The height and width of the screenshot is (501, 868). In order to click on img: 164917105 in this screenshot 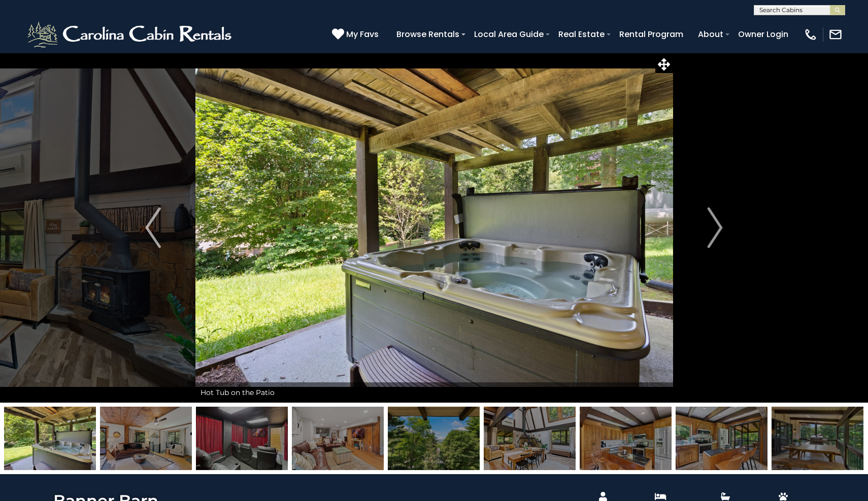, I will do `click(433, 438)`.